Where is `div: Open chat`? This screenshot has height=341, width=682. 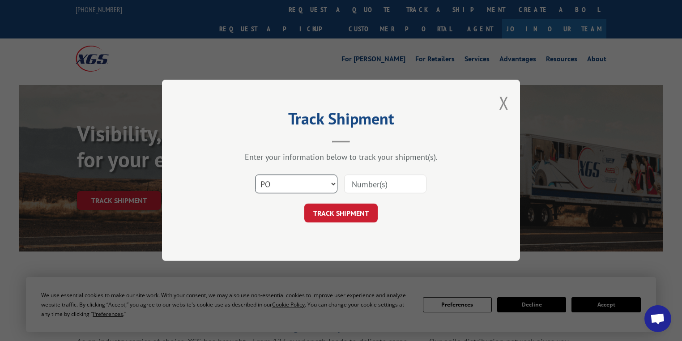 div: Open chat is located at coordinates (658, 319).